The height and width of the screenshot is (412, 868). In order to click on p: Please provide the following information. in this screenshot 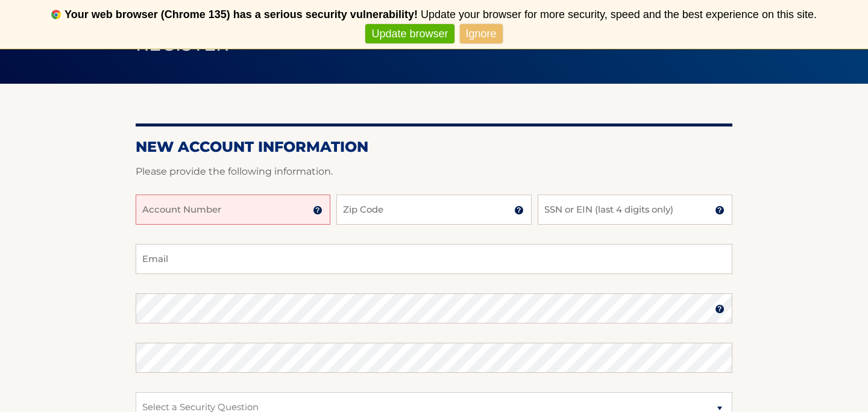, I will do `click(434, 172)`.